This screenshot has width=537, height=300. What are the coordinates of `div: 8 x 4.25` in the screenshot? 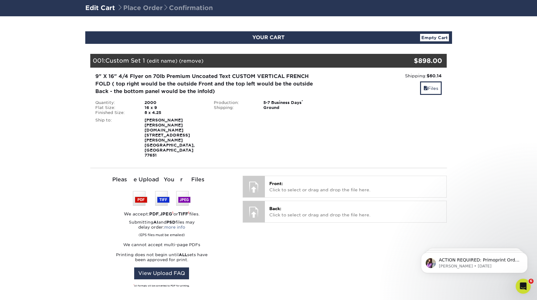 It's located at (174, 113).